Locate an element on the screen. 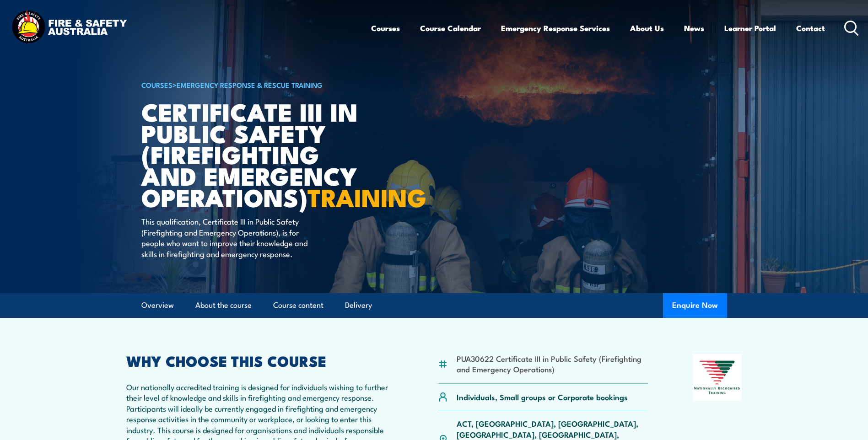  a: Courses is located at coordinates (385, 28).